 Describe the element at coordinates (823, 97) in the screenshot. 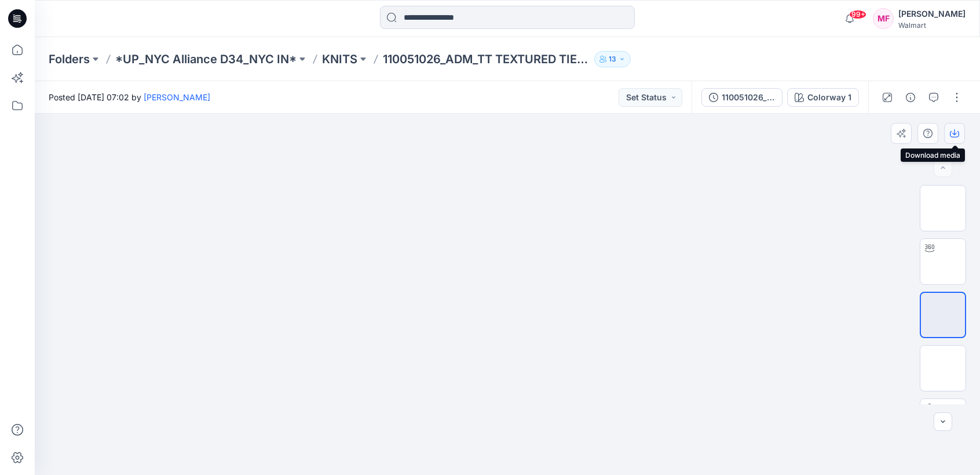

I see `button: Colorway 1` at that location.